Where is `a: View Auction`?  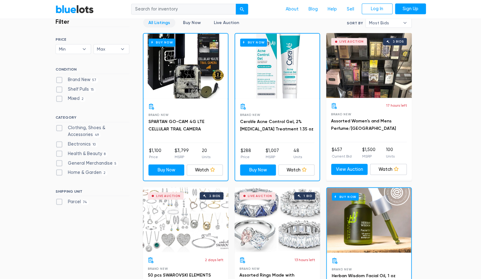
a: View Auction is located at coordinates (349, 169).